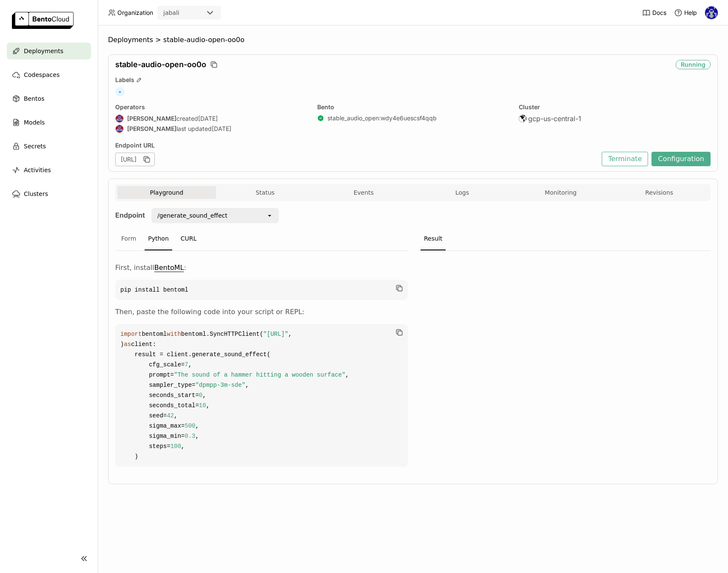 This screenshot has height=573, width=728. What do you see at coordinates (262, 395) in the screenshot?
I see `code: bentoml bentoml.SyncHTTPClient( , ) client: result = client.generate_sound_effect( cfg_scale= , p...` at bounding box center [262, 395].